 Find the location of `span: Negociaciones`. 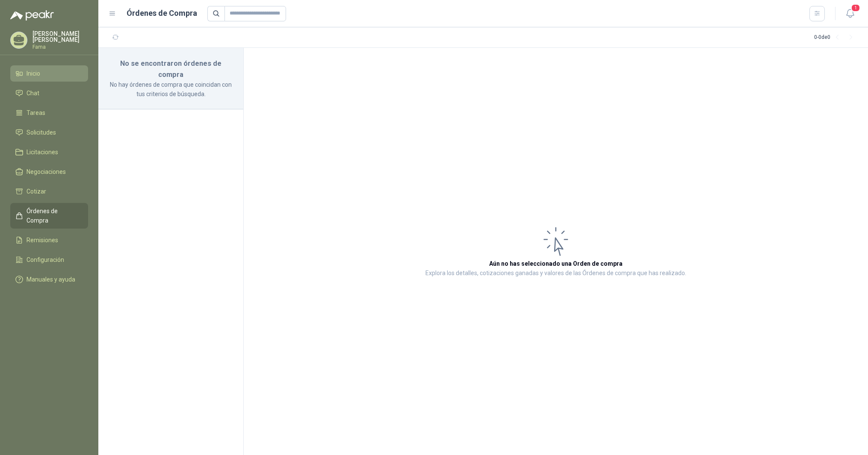

span: Negociaciones is located at coordinates (46, 172).